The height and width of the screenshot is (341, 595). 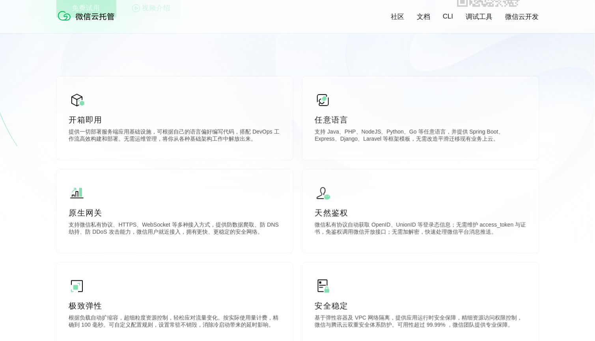 What do you see at coordinates (175, 322) in the screenshot?
I see `p: 根据负载自动扩缩容，超细粒度资源控制，轻松应对流量变化。按实际使用量计费，精确到 100 毫秒。可自定义配置规则，设置常驻不销毁，消除冷启动带来的延时影响。` at bounding box center [175, 322].